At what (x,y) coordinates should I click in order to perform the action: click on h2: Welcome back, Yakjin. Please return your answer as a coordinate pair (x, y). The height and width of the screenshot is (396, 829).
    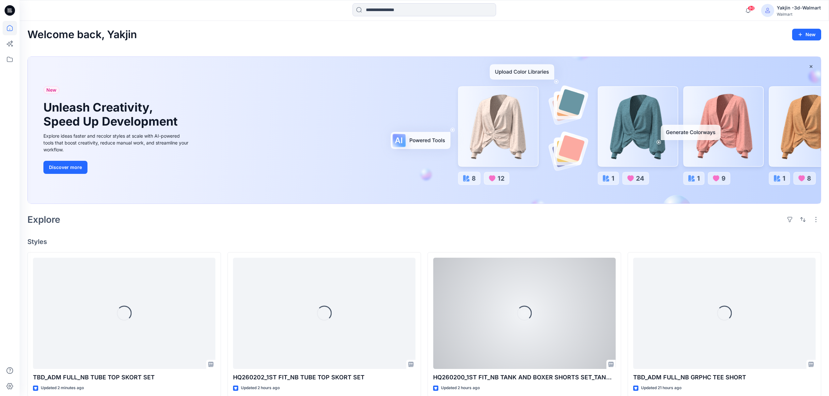
    Looking at the image, I should click on (82, 35).